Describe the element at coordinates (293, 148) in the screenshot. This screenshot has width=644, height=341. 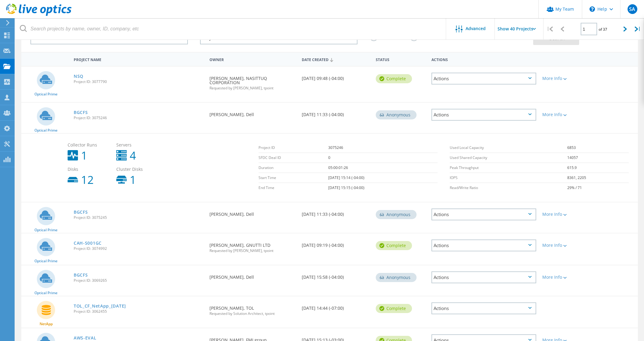
I see `td: Project ID` at that location.